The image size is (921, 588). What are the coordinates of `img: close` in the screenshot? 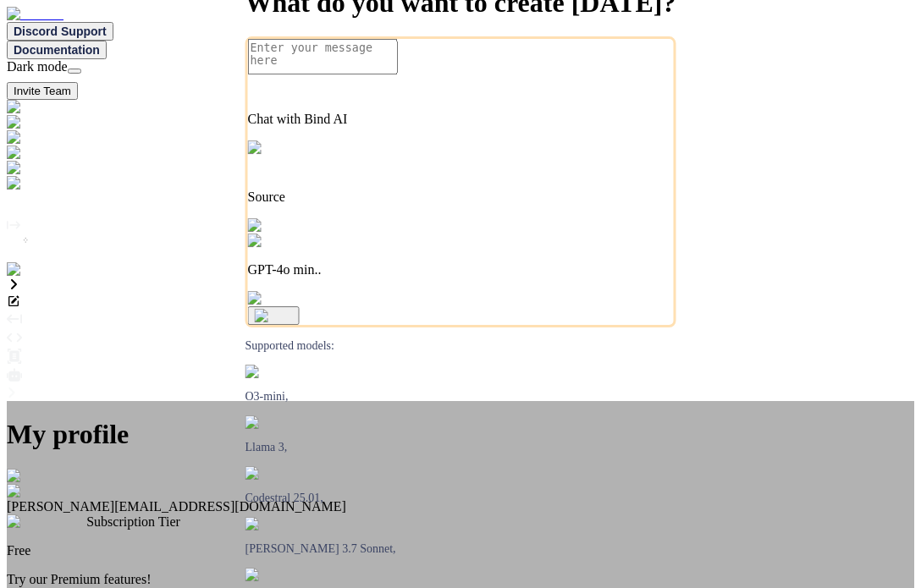 It's located at (27, 476).